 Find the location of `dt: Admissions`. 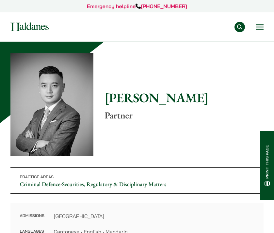

dt: Admissions is located at coordinates (32, 220).